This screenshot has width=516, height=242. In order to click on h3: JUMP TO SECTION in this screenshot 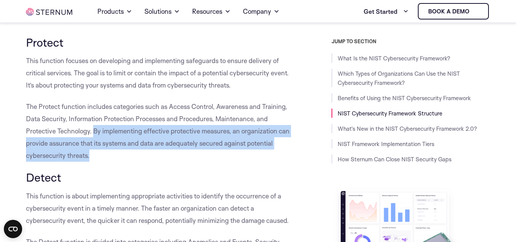, I will do `click(411, 41)`.